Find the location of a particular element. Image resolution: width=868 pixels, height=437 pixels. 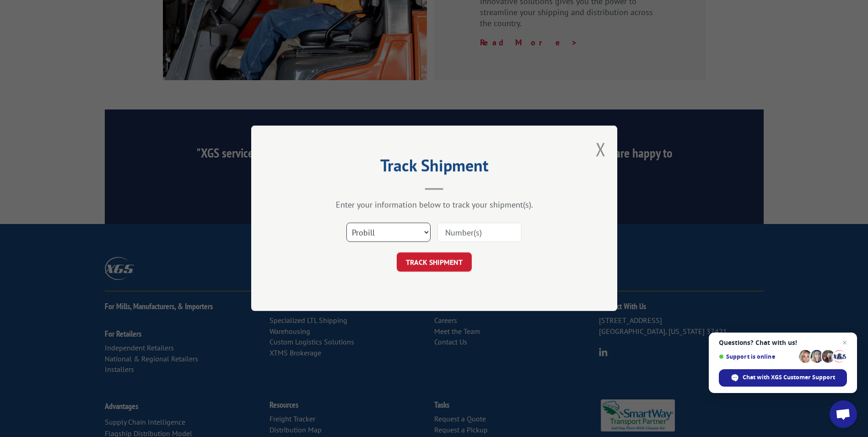

input: Number(s) is located at coordinates (480, 233).